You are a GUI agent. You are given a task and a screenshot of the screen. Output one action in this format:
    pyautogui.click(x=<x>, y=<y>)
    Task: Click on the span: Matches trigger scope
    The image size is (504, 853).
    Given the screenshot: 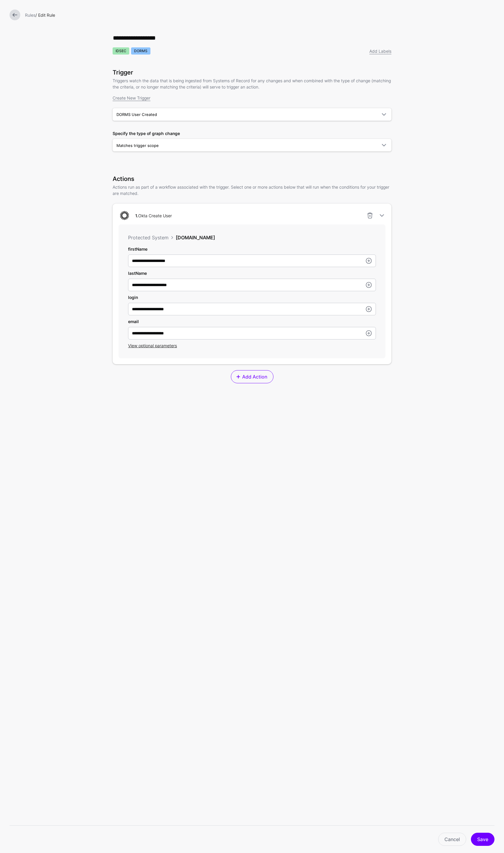 What is the action you would take?
    pyautogui.click(x=138, y=145)
    